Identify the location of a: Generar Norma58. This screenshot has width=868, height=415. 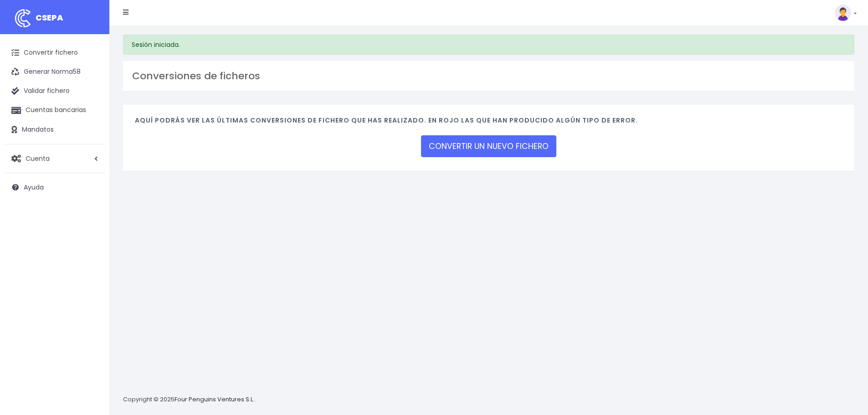
(54, 72).